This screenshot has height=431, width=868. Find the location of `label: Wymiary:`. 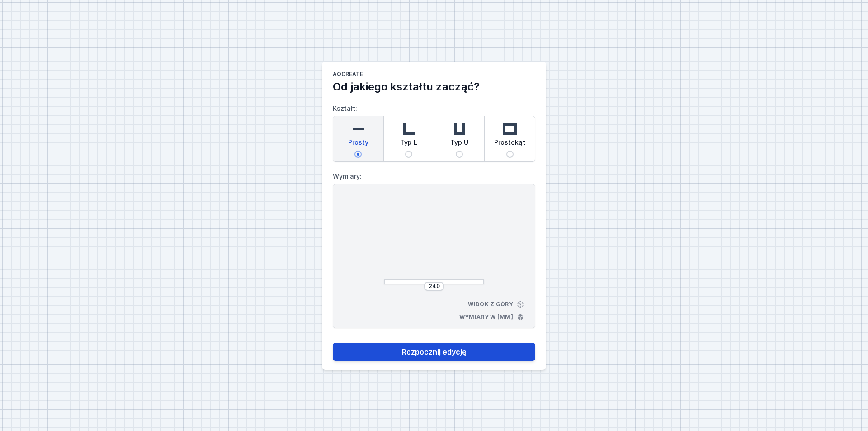

label: Wymiary: is located at coordinates (434, 176).